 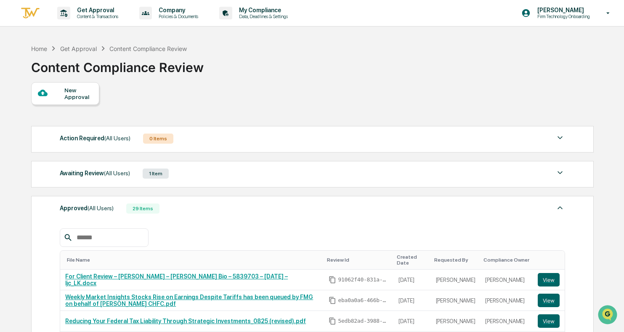 What do you see at coordinates (143, 208) in the screenshot?
I see `div: 29 Items` at bounding box center [143, 208].